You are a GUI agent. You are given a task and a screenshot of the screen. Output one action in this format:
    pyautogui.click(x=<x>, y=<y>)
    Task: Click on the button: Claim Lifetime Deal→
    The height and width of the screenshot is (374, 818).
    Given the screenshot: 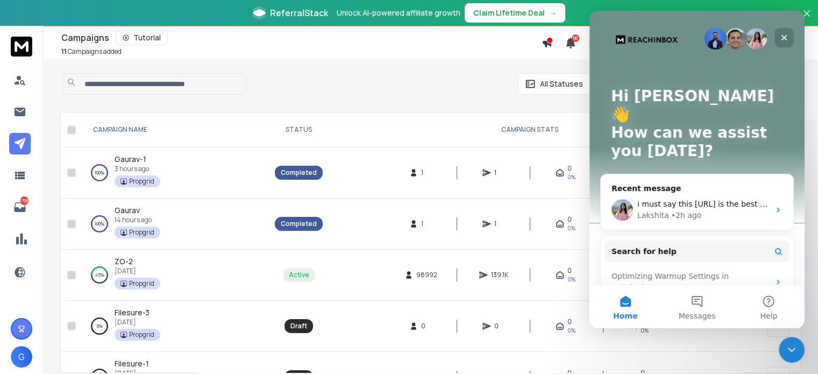 What is the action you would take?
    pyautogui.click(x=515, y=13)
    